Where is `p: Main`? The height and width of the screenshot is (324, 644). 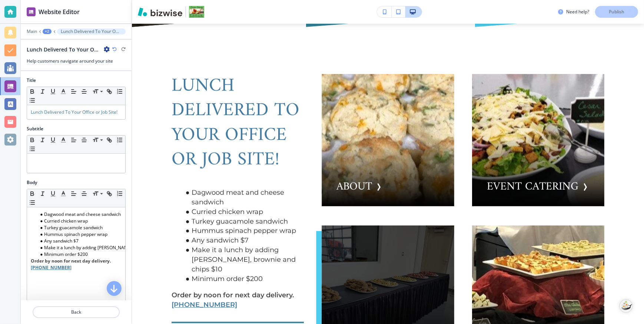 p: Main is located at coordinates (32, 31).